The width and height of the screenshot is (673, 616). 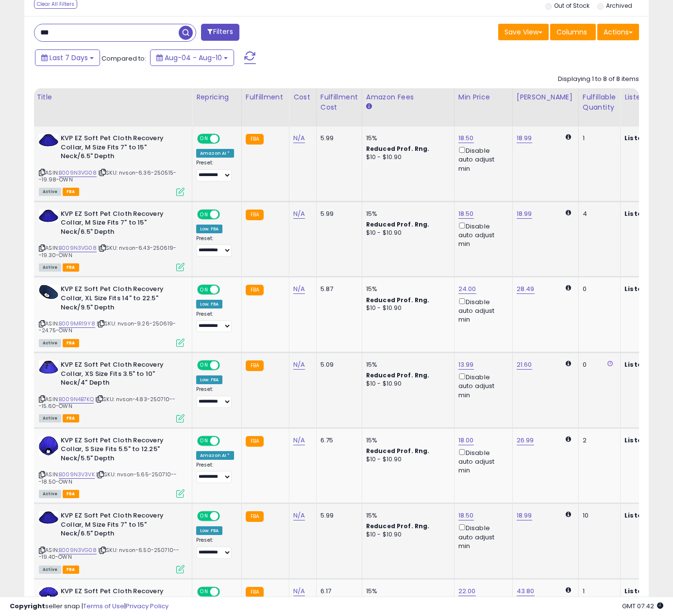 What do you see at coordinates (106, 403) in the screenshot?
I see `span: | SKU: nvson-4.83-250710---15.60-OWN` at bounding box center [106, 403].